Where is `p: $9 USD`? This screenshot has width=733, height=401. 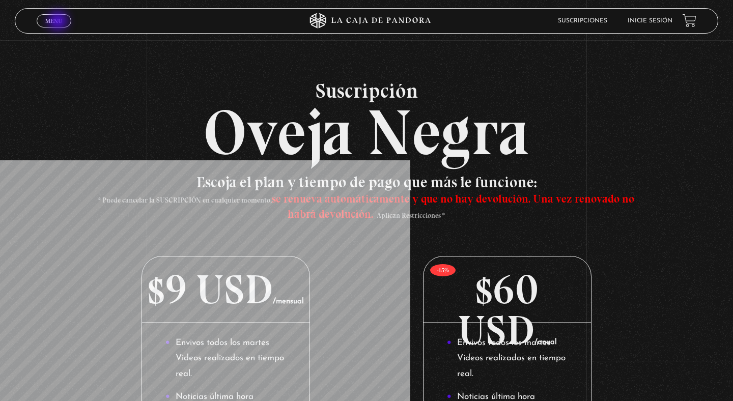
p: $9 USD is located at coordinates (226, 290).